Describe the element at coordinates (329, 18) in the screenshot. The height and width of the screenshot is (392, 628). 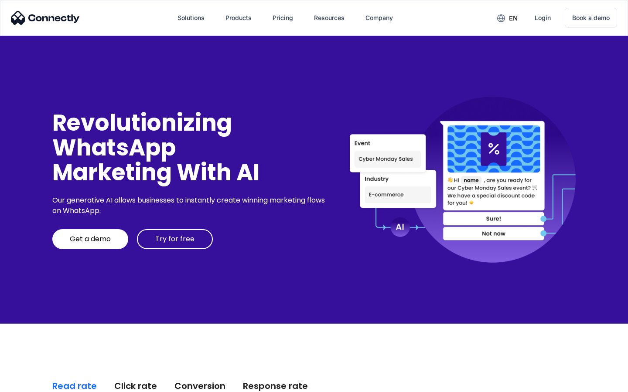
I see `div: Resources` at that location.